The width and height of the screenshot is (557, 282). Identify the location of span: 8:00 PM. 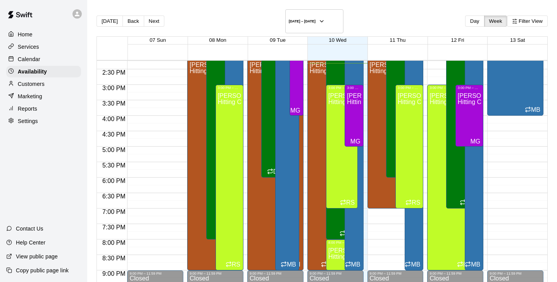
(114, 243).